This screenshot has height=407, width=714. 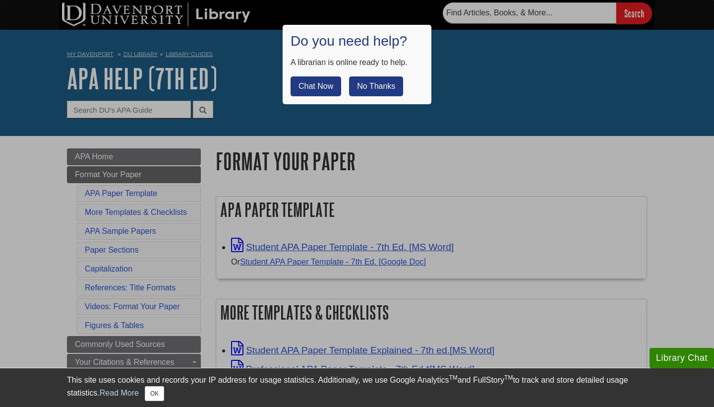 What do you see at coordinates (357, 387) in the screenshot?
I see `div: This site uses cookies and records your IP address for usage statistics. Additionally, we use Goo...` at bounding box center [357, 387].